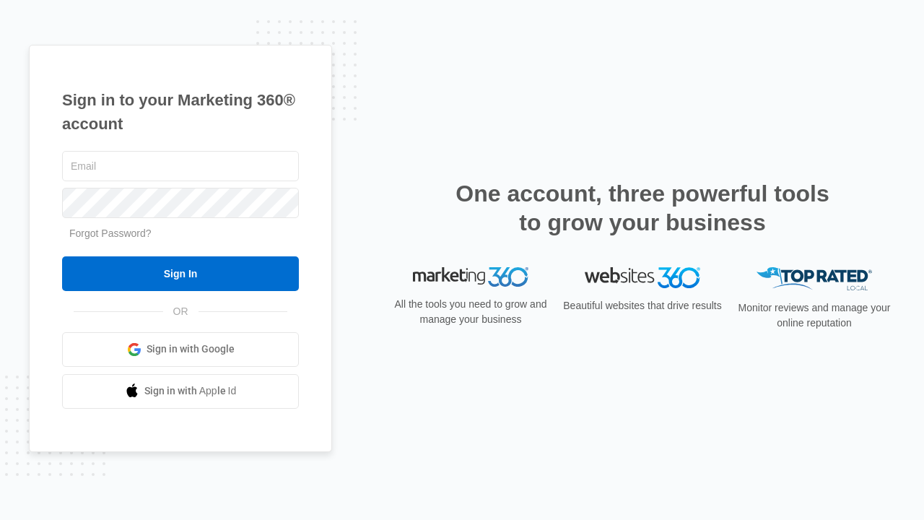  What do you see at coordinates (471, 312) in the screenshot?
I see `p: All the tools you need to grow and manage your business` at bounding box center [471, 312].